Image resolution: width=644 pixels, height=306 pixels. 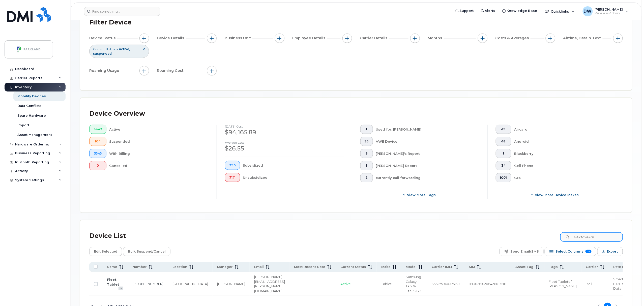 What do you see at coordinates (467, 11) in the screenshot?
I see `span: Support` at bounding box center [467, 11].